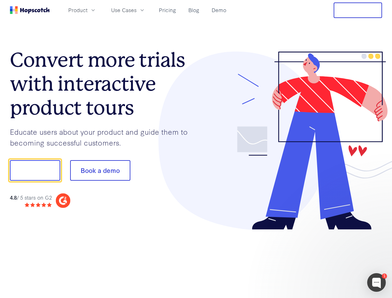  What do you see at coordinates (219, 10) in the screenshot?
I see `a: Demo` at bounding box center [219, 10].